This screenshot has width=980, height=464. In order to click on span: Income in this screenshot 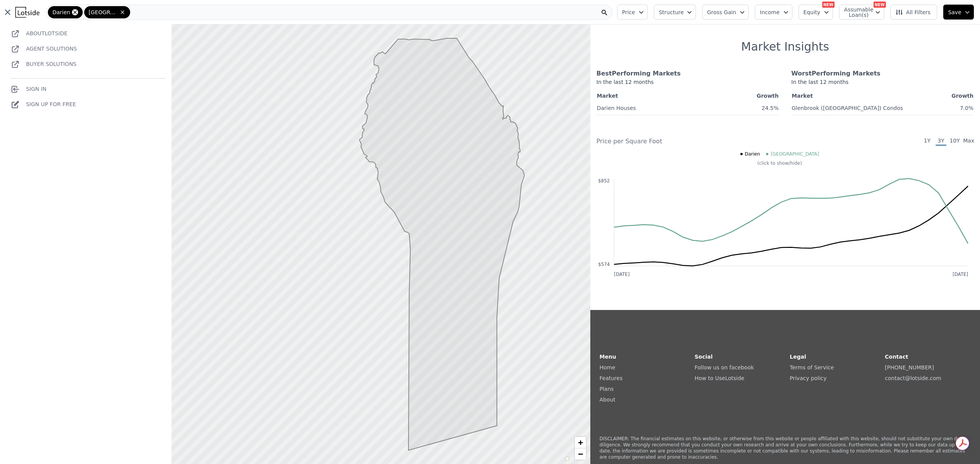, I will do `click(770, 13)`.